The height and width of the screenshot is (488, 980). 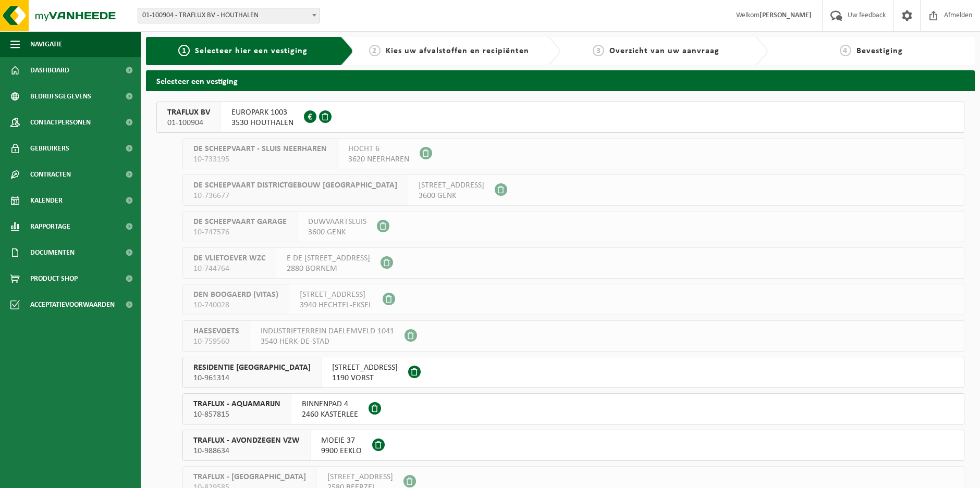 What do you see at coordinates (237, 404) in the screenshot?
I see `span: TRAFLUX - AQUAMARIJN` at bounding box center [237, 404].